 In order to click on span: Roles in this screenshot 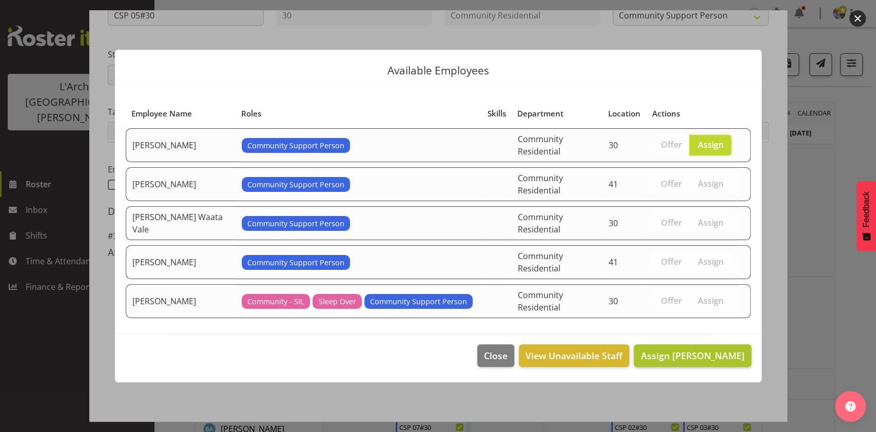, I will do `click(251, 113)`.